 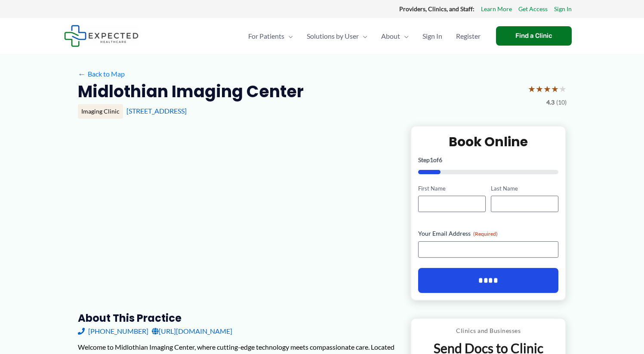 What do you see at coordinates (101, 74) in the screenshot?
I see `a: ←Back to Map` at bounding box center [101, 74].